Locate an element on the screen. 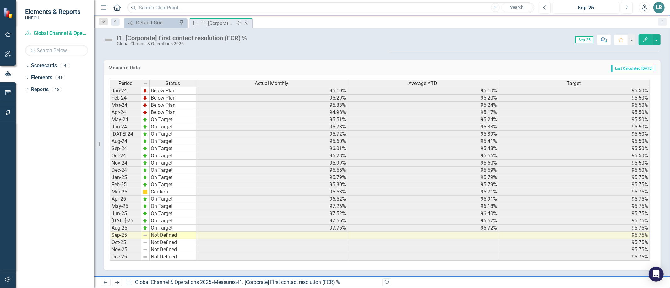 The height and width of the screenshot is (288, 670). div: Open Intercom Messenger is located at coordinates (656, 274).